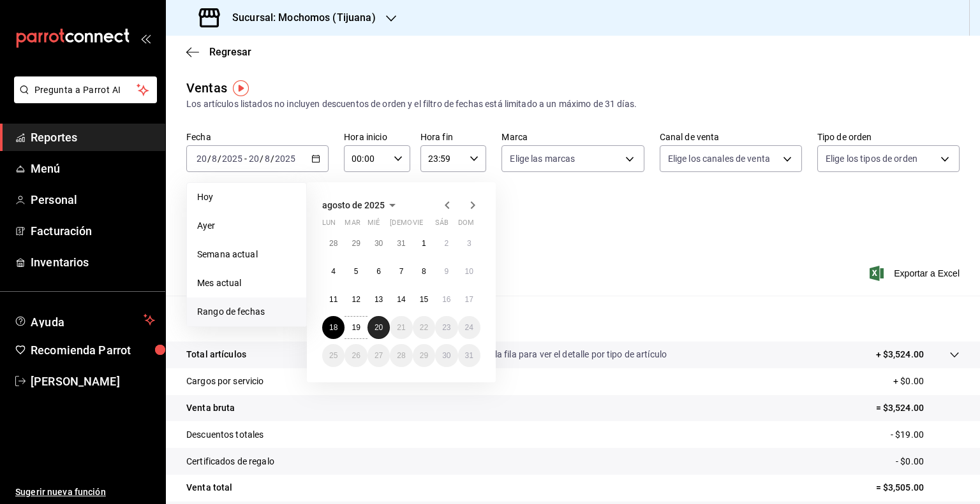 The image size is (980, 504). What do you see at coordinates (446, 356) in the screenshot?
I see `abbr: 30 de agosto de 2025` at bounding box center [446, 356].